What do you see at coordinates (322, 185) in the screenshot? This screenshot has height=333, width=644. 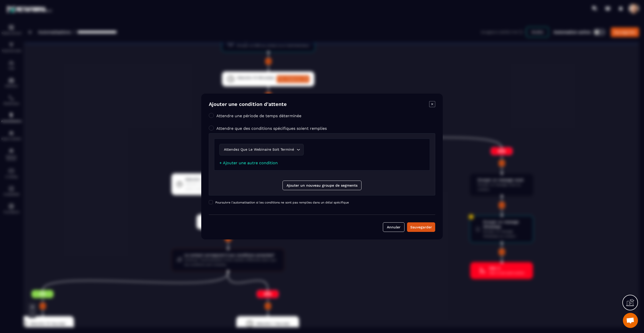 I see `button: Ajouter un nouveau groupe de segments` at bounding box center [322, 185].